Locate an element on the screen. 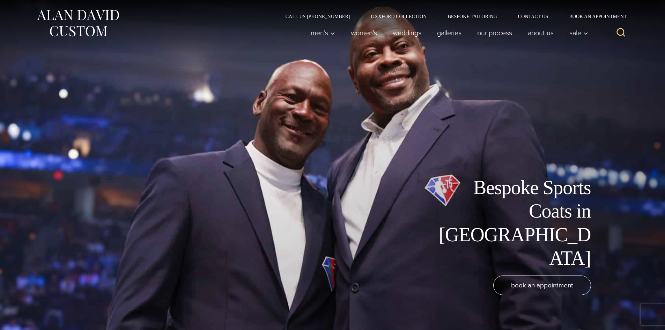  span: book an appointment is located at coordinates (542, 285).